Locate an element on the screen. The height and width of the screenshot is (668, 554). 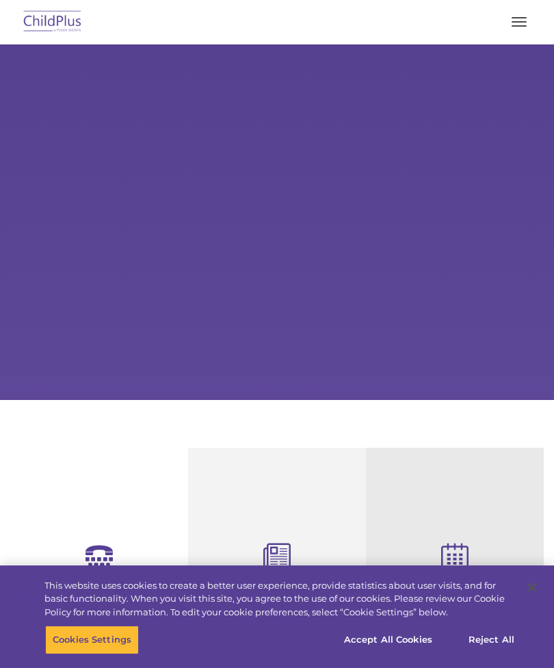
button: Cookies Settings is located at coordinates (92, 640).